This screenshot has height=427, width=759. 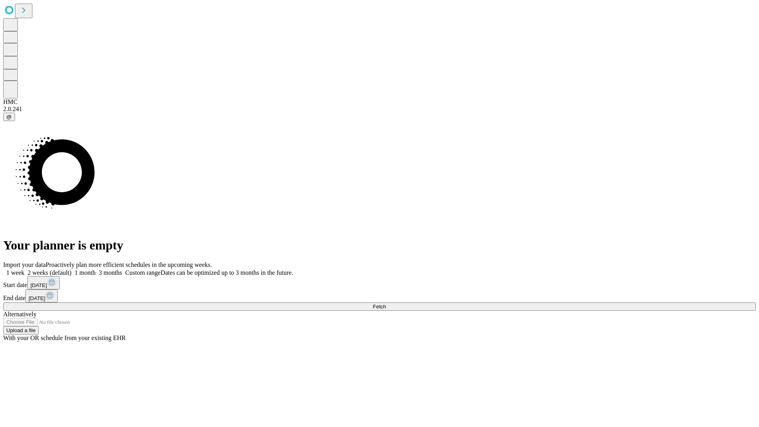 I want to click on span: Alternatively, so click(x=20, y=314).